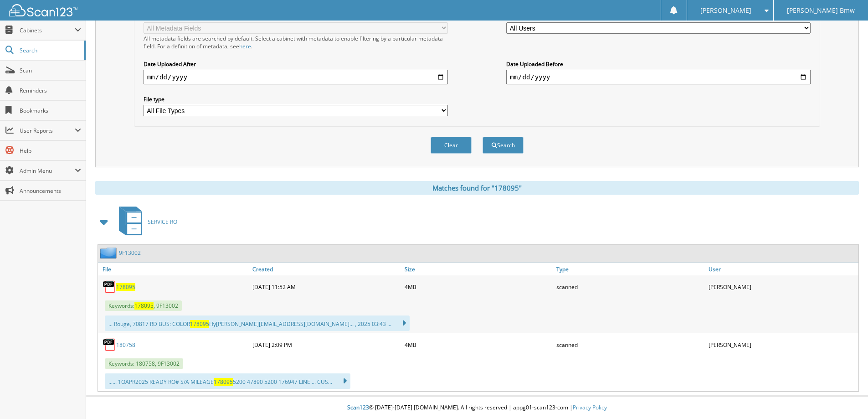 The width and height of the screenshot is (868, 419). I want to click on img: scan123-logo-white.svg, so click(43, 10).